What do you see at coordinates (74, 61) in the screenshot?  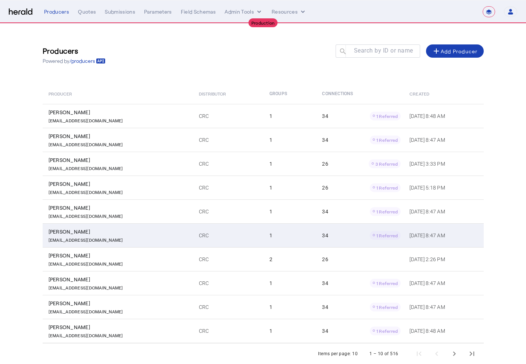 I see `p: Powered by` at bounding box center [74, 61].